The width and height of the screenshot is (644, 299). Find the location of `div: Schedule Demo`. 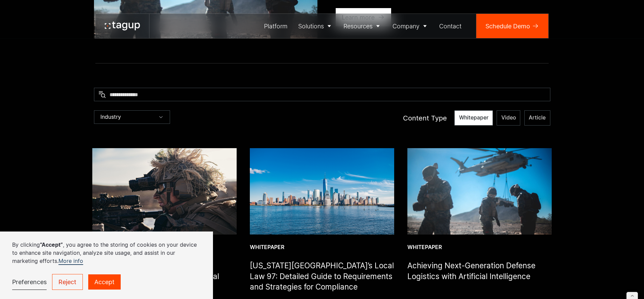

div: Schedule Demo is located at coordinates (508, 26).